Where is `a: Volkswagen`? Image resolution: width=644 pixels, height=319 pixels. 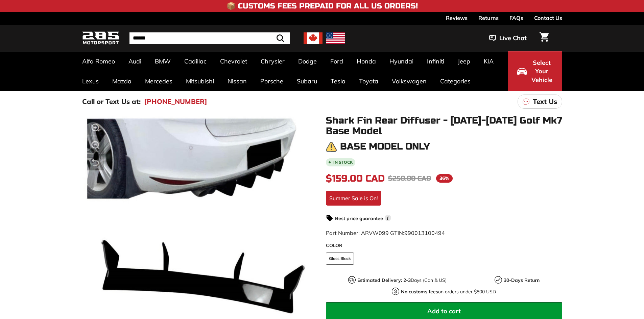
a: Volkswagen is located at coordinates (409, 81).